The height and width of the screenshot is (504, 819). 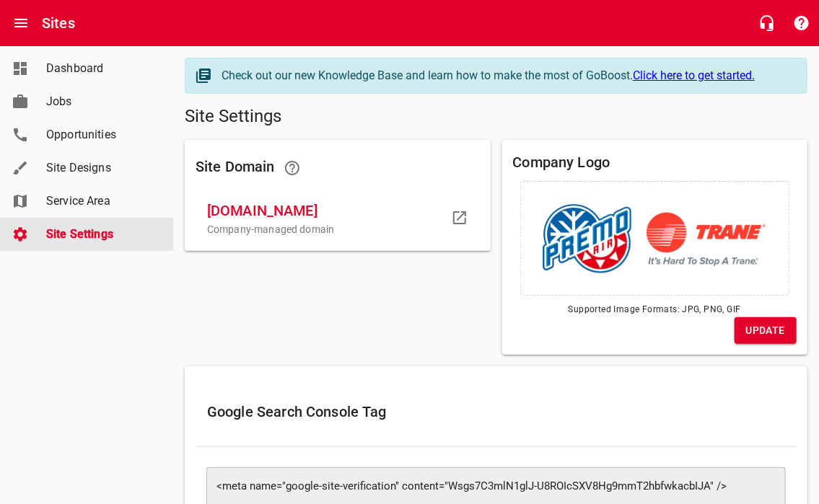 I want to click on h6: Google Search Console Tag, so click(x=496, y=412).